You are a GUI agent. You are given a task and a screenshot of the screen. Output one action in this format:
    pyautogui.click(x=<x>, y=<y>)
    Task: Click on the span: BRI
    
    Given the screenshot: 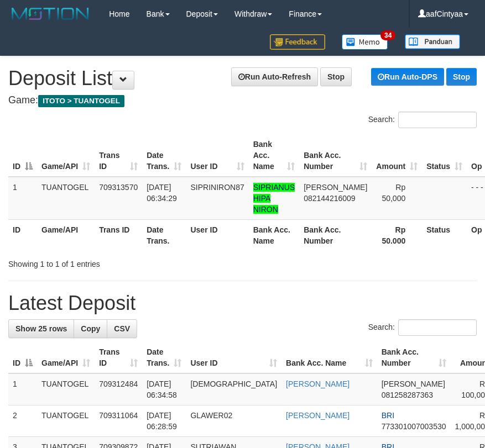 What is the action you would take?
    pyautogui.click(x=388, y=415)
    